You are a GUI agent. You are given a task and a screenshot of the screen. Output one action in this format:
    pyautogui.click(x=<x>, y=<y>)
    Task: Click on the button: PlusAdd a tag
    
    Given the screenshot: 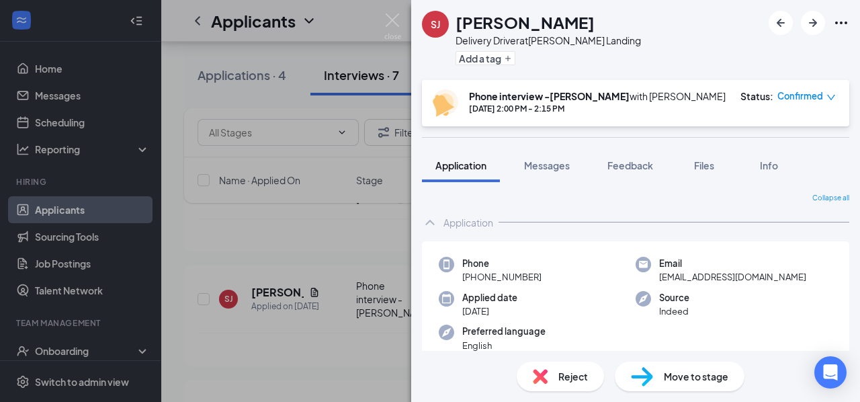 What is the action you would take?
    pyautogui.click(x=485, y=58)
    